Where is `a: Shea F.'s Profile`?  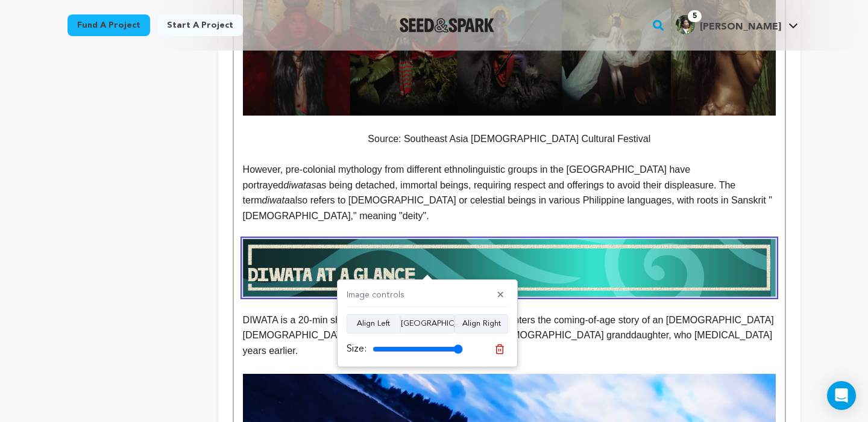 a: Shea F.'s Profile is located at coordinates (737, 23).